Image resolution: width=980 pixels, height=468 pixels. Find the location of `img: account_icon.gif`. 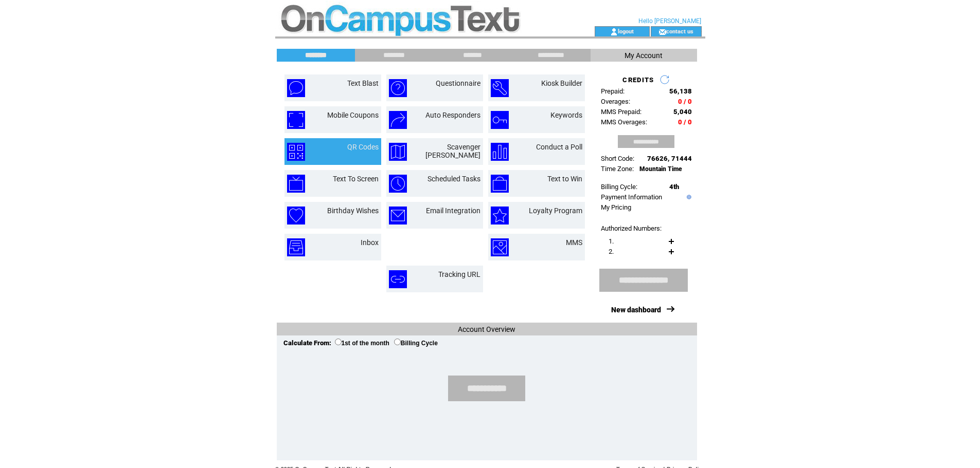

img: account_icon.gif is located at coordinates (614, 32).